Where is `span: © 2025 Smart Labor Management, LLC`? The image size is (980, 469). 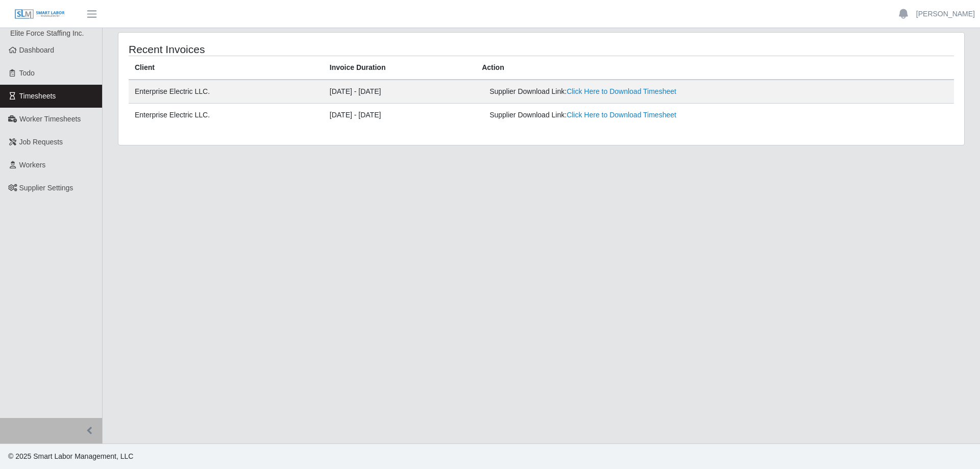 span: © 2025 Smart Labor Management, LLC is located at coordinates (70, 455).